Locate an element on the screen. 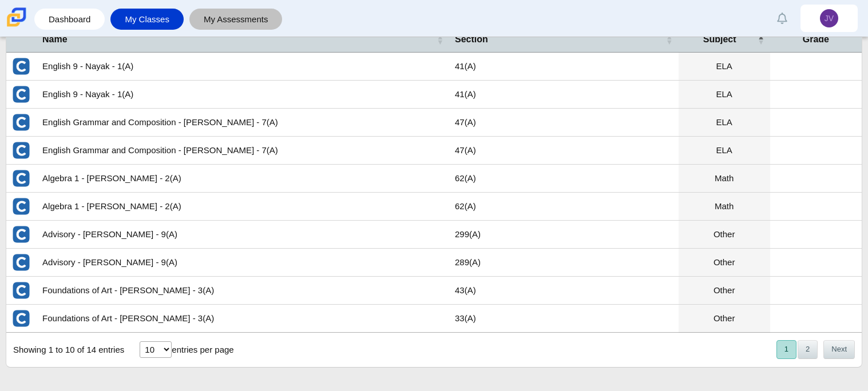  td: 33(A) is located at coordinates (564, 319).